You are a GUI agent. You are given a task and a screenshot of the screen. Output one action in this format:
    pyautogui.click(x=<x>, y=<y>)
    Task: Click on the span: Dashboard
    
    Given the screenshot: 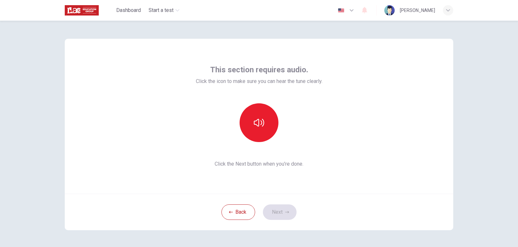 What is the action you would take?
    pyautogui.click(x=128, y=10)
    